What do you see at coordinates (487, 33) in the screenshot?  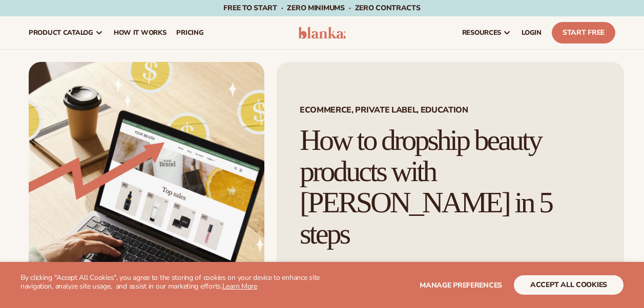 I see `a: resources` at bounding box center [487, 33].